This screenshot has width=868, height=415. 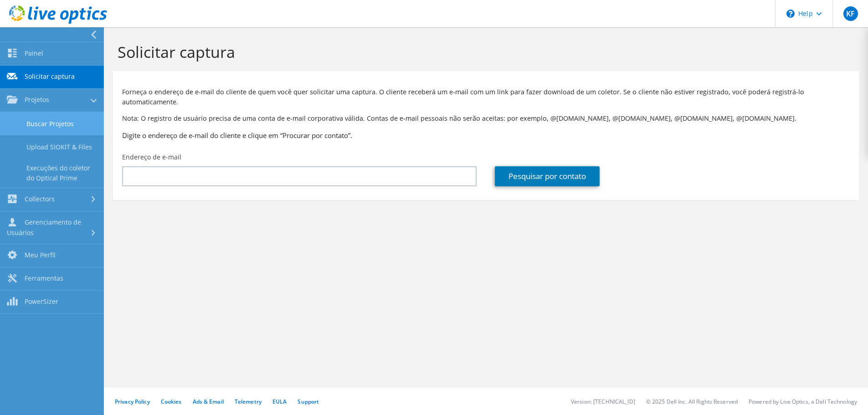 I want to click on a: EULA, so click(x=280, y=402).